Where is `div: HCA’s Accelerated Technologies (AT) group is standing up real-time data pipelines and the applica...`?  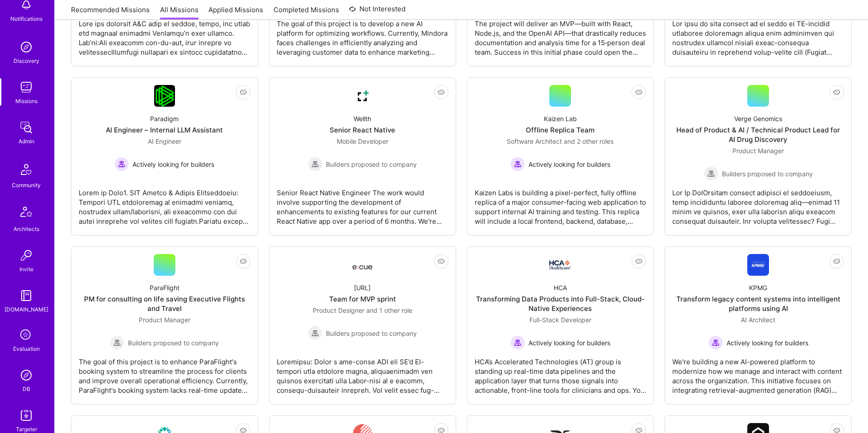 div: HCA’s Accelerated Technologies (AT) group is standing up real-time data pipelines and the applica... is located at coordinates (561, 373).